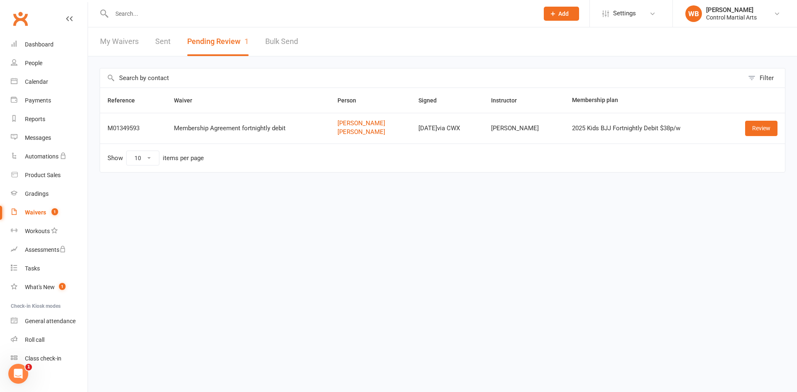 Image resolution: width=797 pixels, height=392 pixels. I want to click on div: Gradings, so click(37, 194).